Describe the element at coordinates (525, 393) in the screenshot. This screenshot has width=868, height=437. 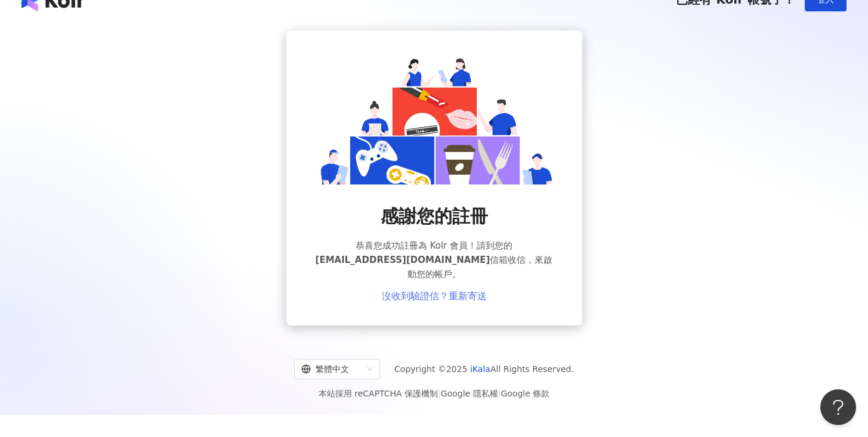
I see `a: Google 條款` at that location.